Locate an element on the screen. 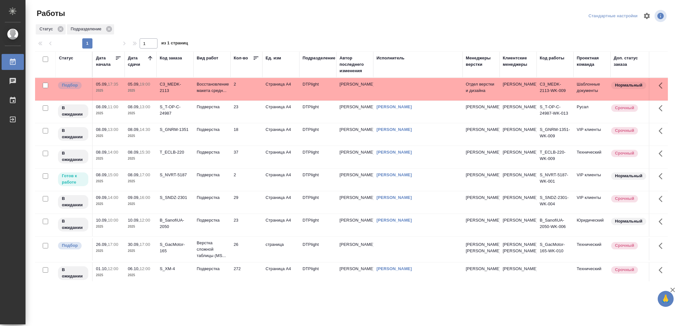 The height and width of the screenshot is (326, 680). td: Юридический is located at coordinates (592, 225).